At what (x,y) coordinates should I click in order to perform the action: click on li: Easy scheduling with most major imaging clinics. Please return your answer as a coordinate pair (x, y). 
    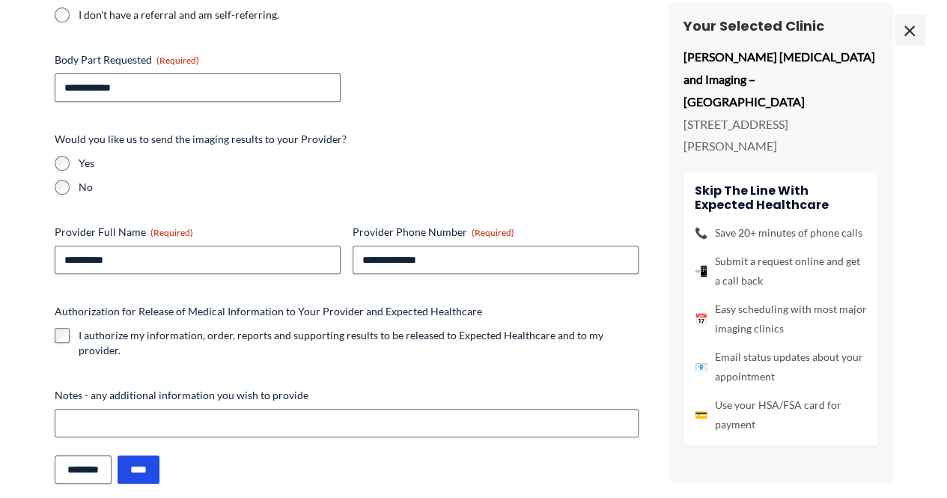
    Looking at the image, I should click on (781, 320).